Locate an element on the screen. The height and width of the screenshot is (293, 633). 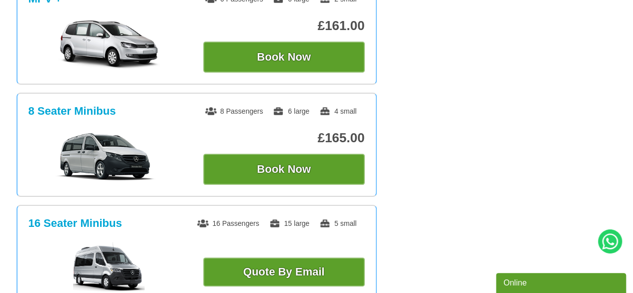
span: 8 Passengers is located at coordinates (234, 111).